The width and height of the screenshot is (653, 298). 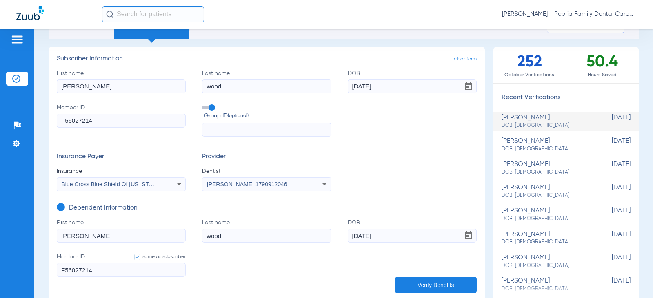 What do you see at coordinates (121, 157) in the screenshot?
I see `h3: Insurance Payer` at bounding box center [121, 157].